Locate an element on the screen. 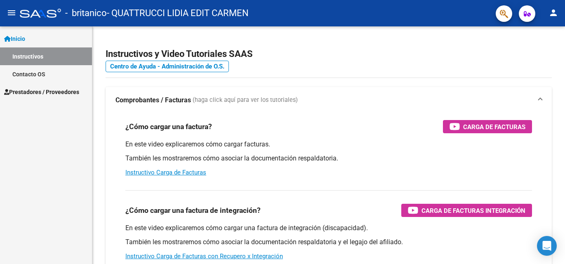 The height and width of the screenshot is (264, 565). p: En este video explicaremos cómo cargar una factura de integración (discapacidad). is located at coordinates (328, 228).